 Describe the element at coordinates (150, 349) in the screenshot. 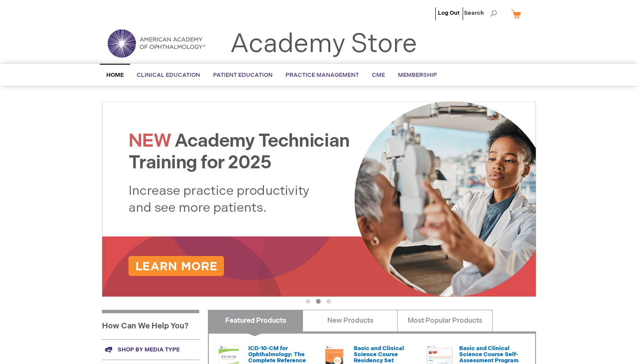

I see `a: Shop by media type` at that location.